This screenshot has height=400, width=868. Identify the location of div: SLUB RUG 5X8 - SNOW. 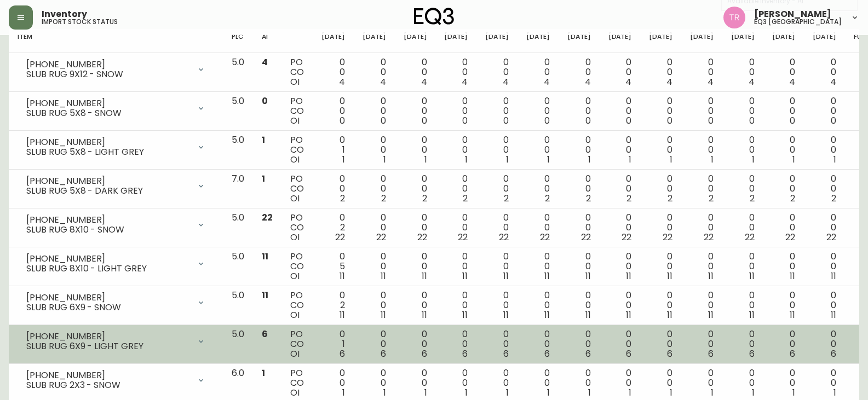
(108, 114).